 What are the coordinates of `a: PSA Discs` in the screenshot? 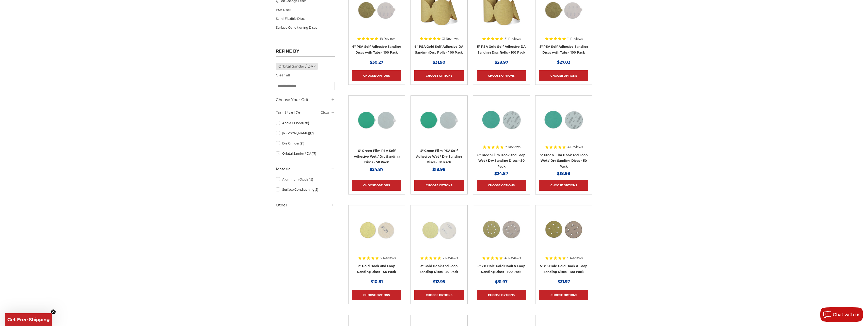 It's located at (305, 9).